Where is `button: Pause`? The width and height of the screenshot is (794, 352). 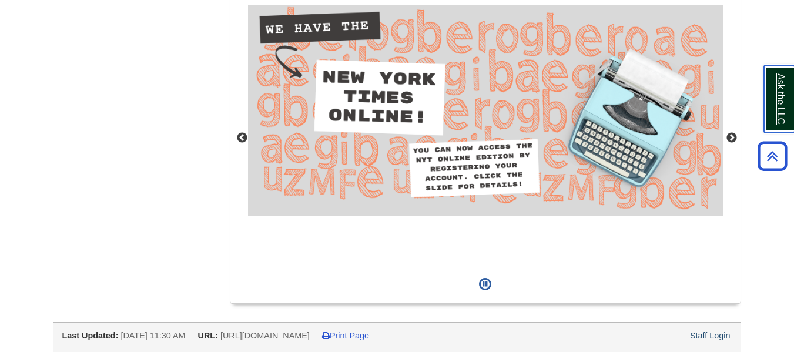 button: Pause is located at coordinates (485, 284).